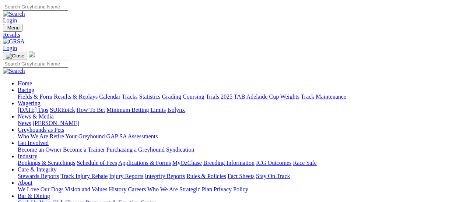 This screenshot has height=202, width=463. I want to click on a: Careers, so click(137, 189).